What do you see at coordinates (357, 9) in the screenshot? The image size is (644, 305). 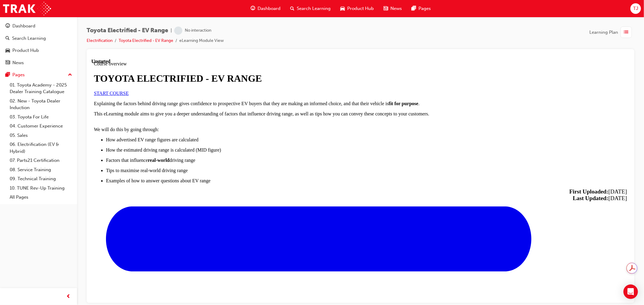 I see `a: car-iconProduct Hub` at bounding box center [357, 9].